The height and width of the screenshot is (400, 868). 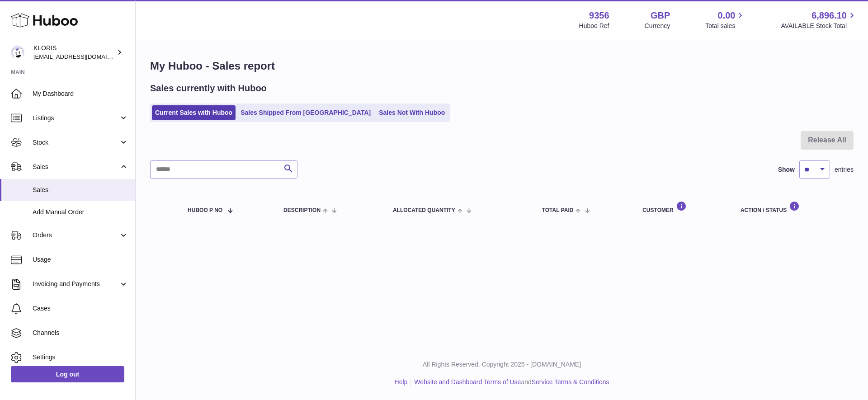 What do you see at coordinates (786, 170) in the screenshot?
I see `label: Show` at bounding box center [786, 170].